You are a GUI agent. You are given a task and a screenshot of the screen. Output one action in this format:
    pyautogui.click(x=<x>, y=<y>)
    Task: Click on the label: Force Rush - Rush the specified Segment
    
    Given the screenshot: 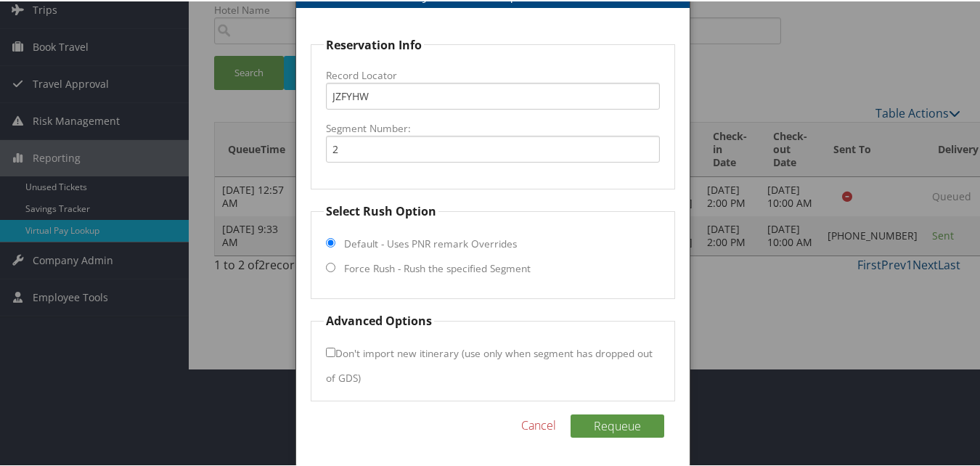 What is the action you would take?
    pyautogui.click(x=437, y=267)
    